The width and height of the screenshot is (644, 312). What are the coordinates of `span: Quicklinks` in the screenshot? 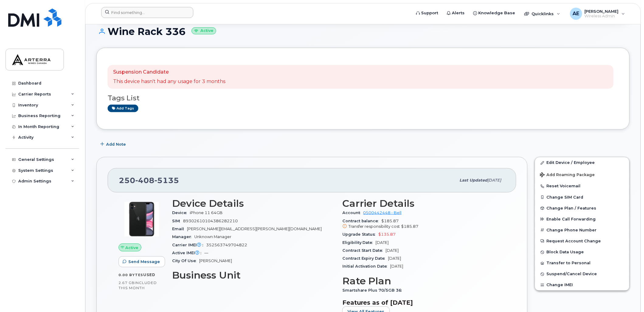 It's located at (542, 13).